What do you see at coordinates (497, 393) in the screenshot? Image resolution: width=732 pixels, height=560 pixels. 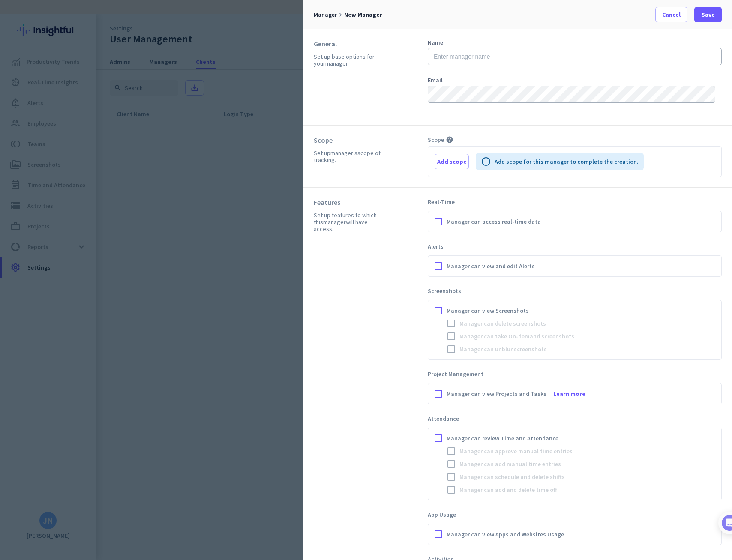 I see `span: Manager can view Projects and Tasks` at bounding box center [497, 393].